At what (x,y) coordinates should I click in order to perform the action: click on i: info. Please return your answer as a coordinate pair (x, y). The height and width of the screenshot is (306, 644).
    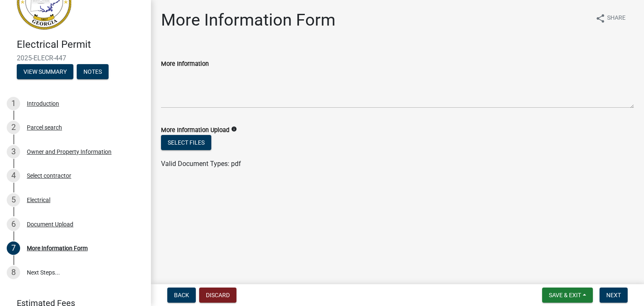
    Looking at the image, I should click on (234, 129).